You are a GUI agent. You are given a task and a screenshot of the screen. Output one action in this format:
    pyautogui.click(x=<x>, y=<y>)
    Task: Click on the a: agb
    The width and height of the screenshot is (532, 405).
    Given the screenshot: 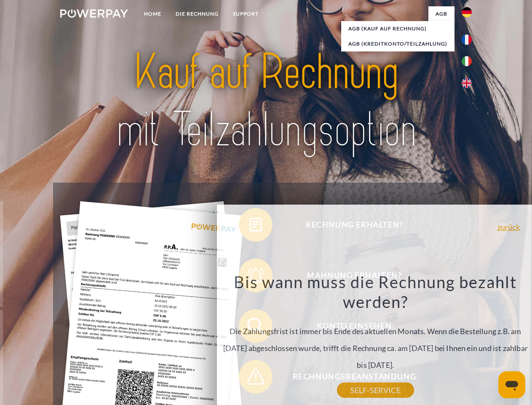 What is the action you would take?
    pyautogui.click(x=442, y=14)
    